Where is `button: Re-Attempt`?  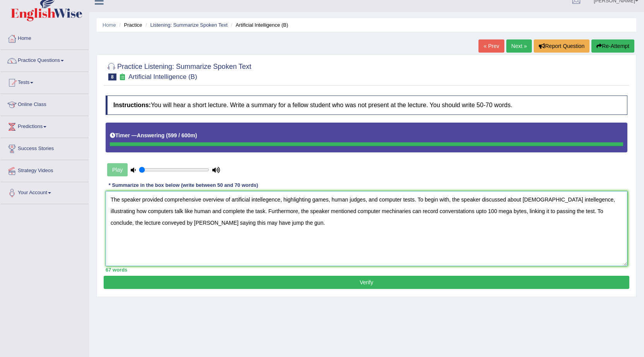
button: Re-Attempt is located at coordinates (612, 46).